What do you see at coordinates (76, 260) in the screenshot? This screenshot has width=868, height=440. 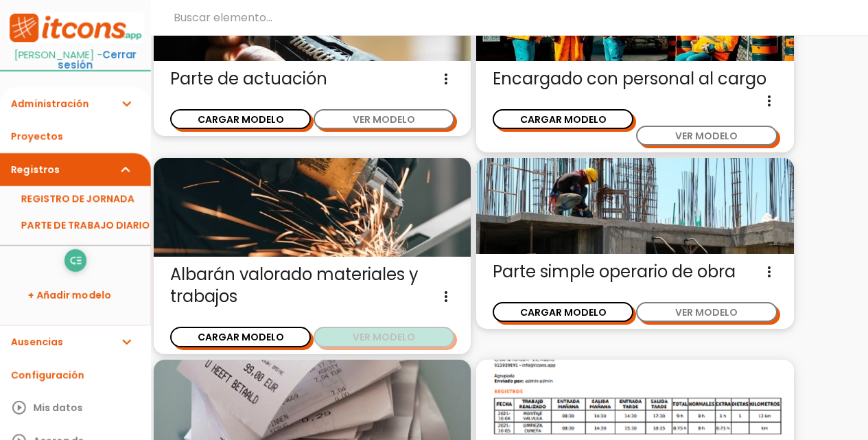 I see `a: low_priority` at bounding box center [76, 260].